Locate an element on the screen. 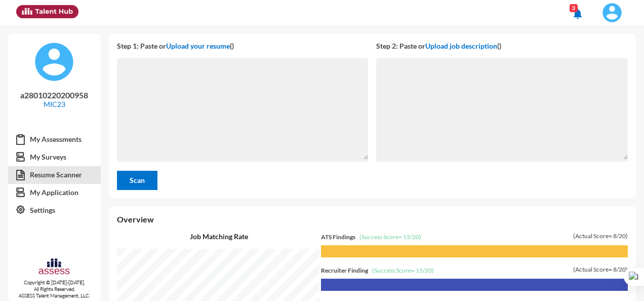  img: default%20profile%20image.svg is located at coordinates (54, 62).